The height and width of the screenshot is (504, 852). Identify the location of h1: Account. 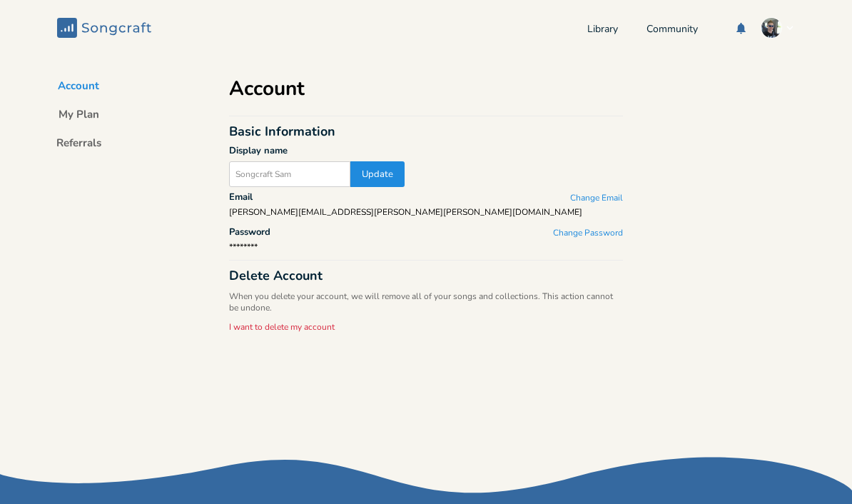
(267, 89).